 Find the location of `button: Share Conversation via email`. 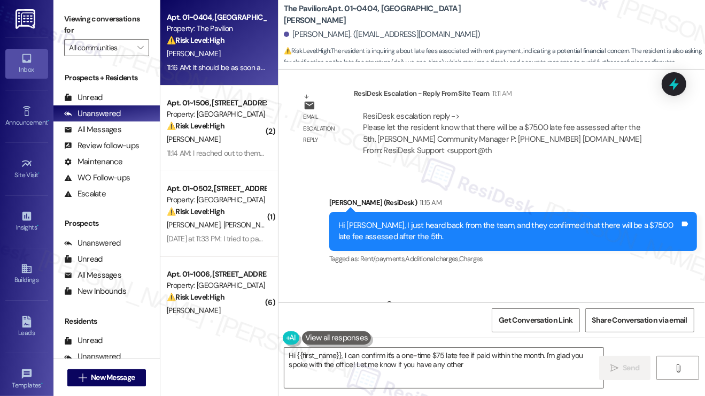

button: Share Conversation via email is located at coordinates (640, 320).